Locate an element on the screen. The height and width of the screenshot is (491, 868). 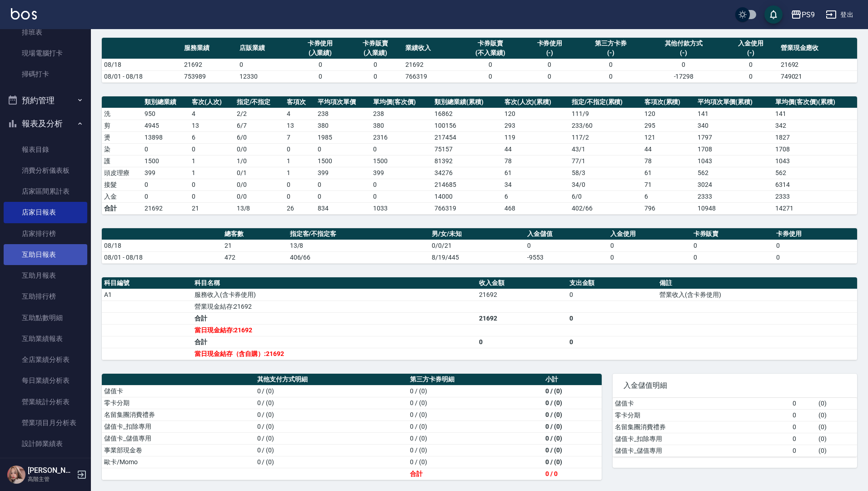
td: 0/0/21 is located at coordinates (477, 246).